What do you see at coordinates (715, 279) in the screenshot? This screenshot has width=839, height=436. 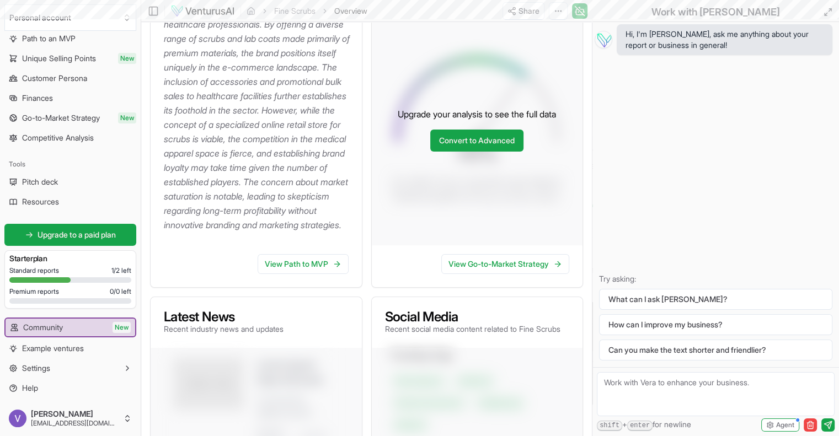 I see `p: Try asking:` at bounding box center [715, 279].